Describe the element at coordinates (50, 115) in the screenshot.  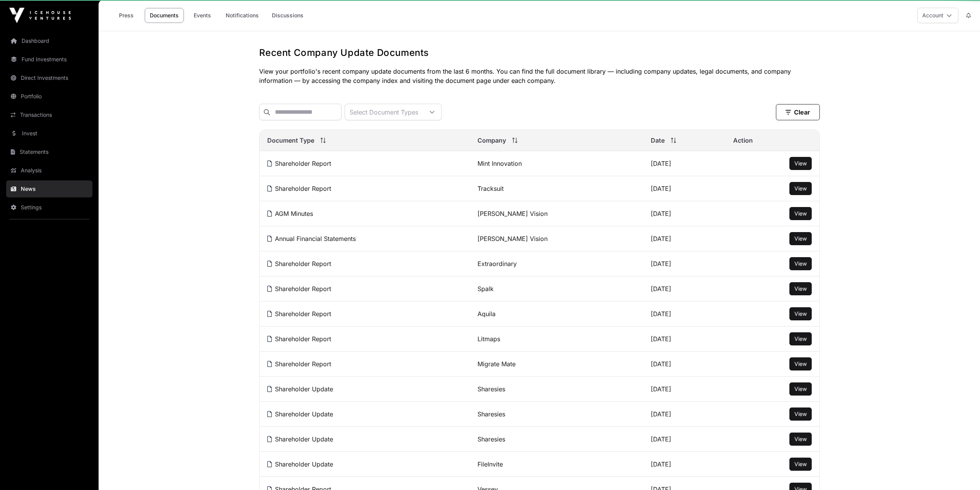
I see `a: Transactions` at that location.